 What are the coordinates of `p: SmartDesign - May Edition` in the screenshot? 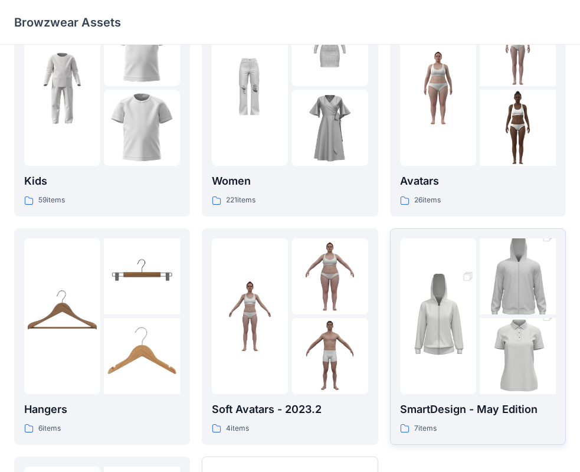 It's located at (478, 409).